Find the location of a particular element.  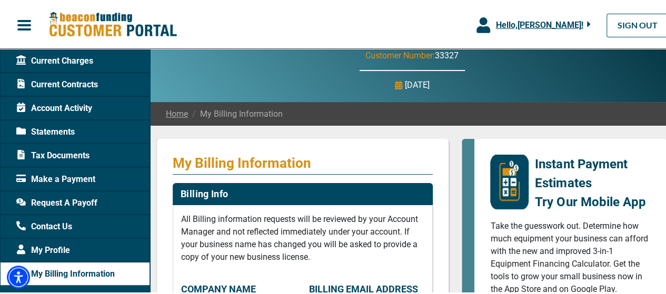

span: Request A Payoff is located at coordinates (57, 202).